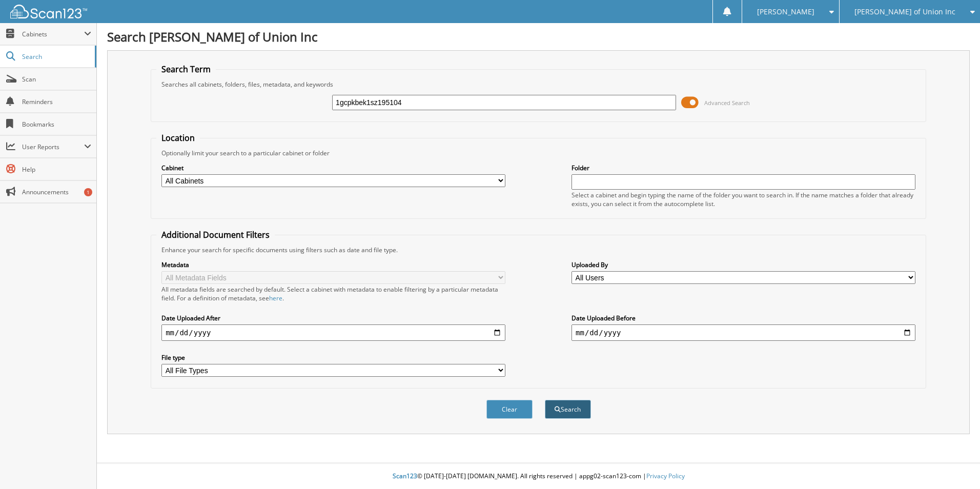 Image resolution: width=980 pixels, height=489 pixels. What do you see at coordinates (538, 250) in the screenshot?
I see `div: Enhance your search for specific documents using filters such as date and file type.` at bounding box center [538, 250].